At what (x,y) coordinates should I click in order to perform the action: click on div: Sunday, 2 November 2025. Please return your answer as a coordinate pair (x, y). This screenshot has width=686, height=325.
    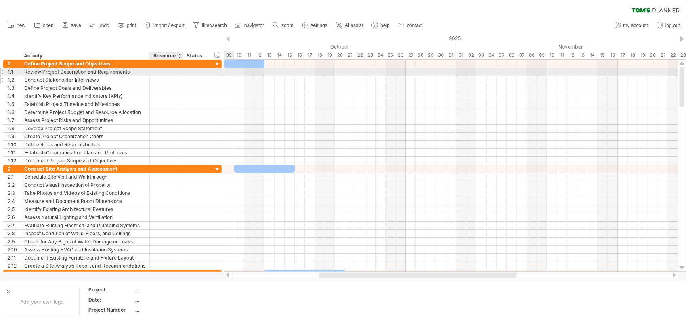
    Looking at the image, I should click on (471, 55).